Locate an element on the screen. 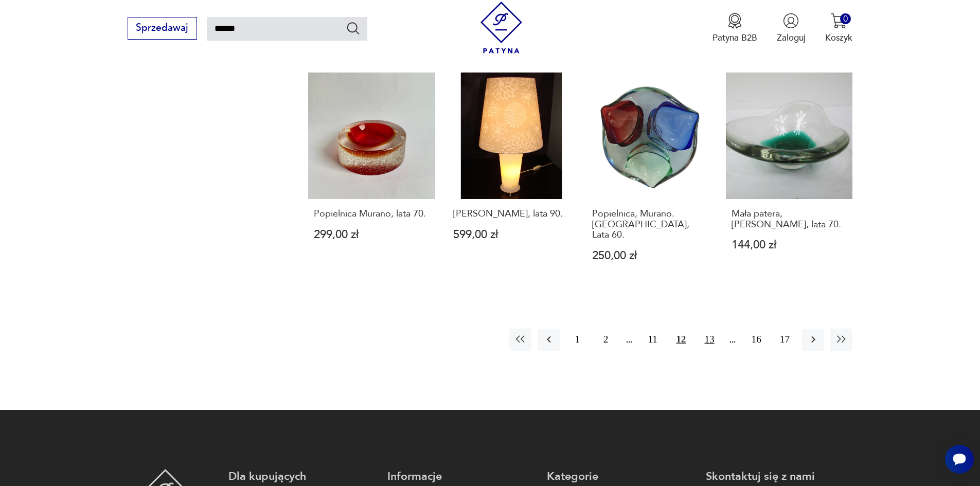 This screenshot has height=486, width=980. p: Zaloguj is located at coordinates (791, 38).